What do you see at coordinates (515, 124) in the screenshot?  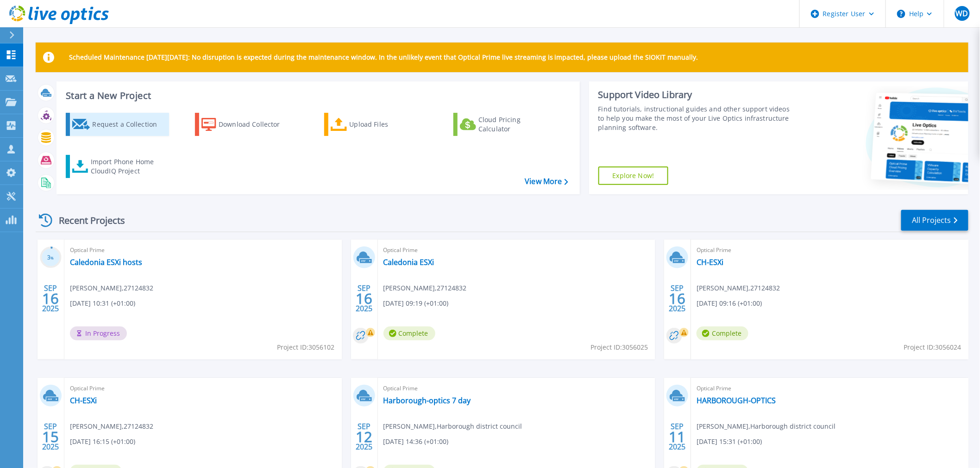 I see `div: Cloud Pricing Calculator` at bounding box center [515, 124].